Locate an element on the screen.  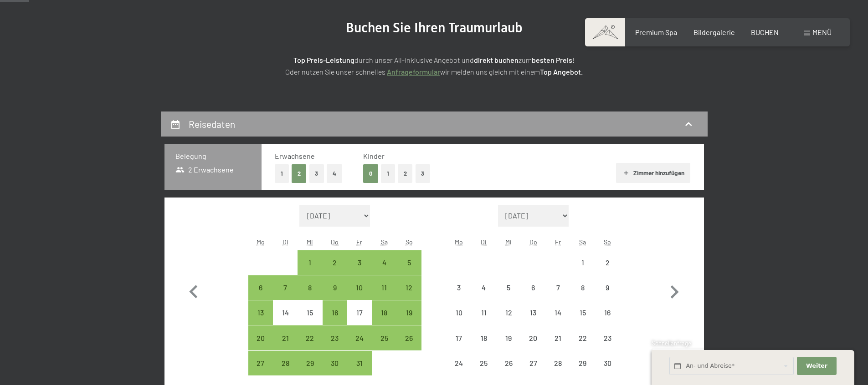
abbr: Freitag is located at coordinates (359, 241).